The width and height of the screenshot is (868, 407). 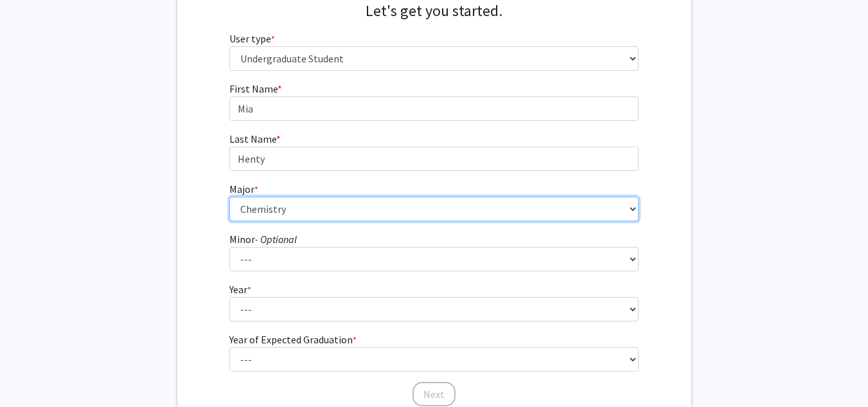 What do you see at coordinates (253, 139) in the screenshot?
I see `span: Last Name` at bounding box center [253, 139].